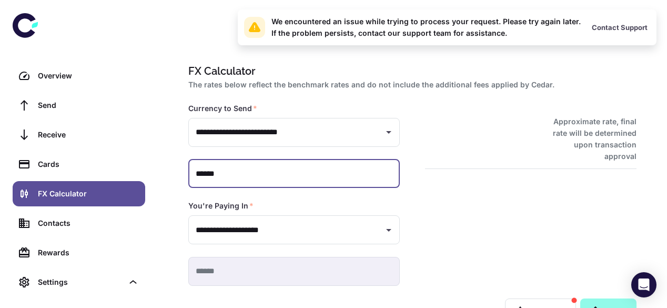 The image size is (667, 308). Describe the element at coordinates (222, 108) in the screenshot. I see `label: Currency to Send` at that location.